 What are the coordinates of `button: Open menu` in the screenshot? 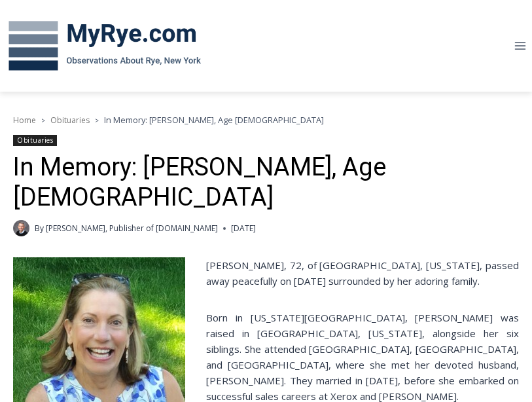 It's located at (520, 45).